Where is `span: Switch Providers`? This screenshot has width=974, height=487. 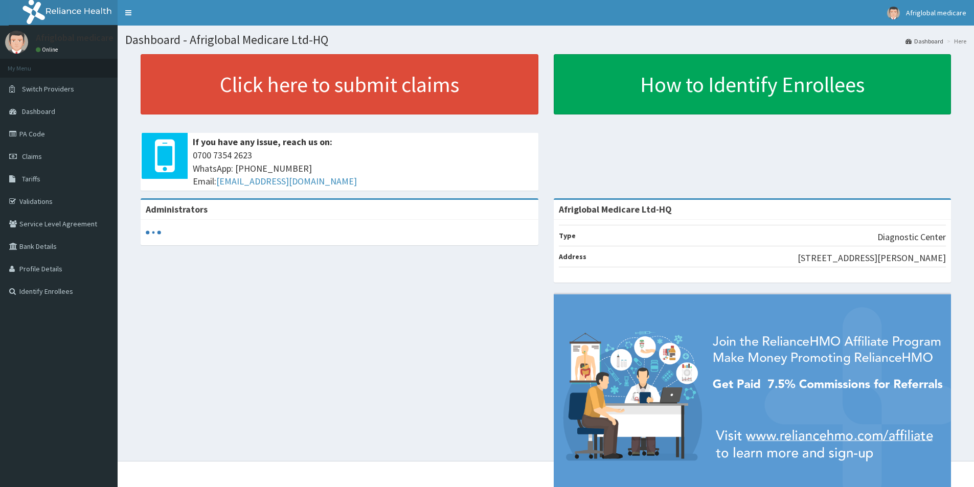 span: Switch Providers is located at coordinates (48, 89).